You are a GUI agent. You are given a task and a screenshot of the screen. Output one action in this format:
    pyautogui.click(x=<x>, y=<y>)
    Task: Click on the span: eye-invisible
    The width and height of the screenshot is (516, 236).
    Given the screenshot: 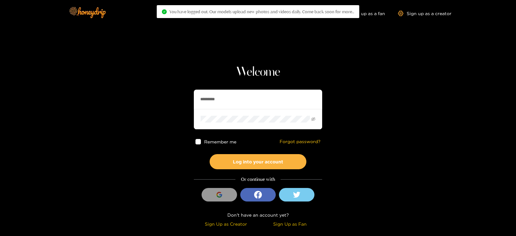 What is the action you would take?
    pyautogui.click(x=313, y=119)
    